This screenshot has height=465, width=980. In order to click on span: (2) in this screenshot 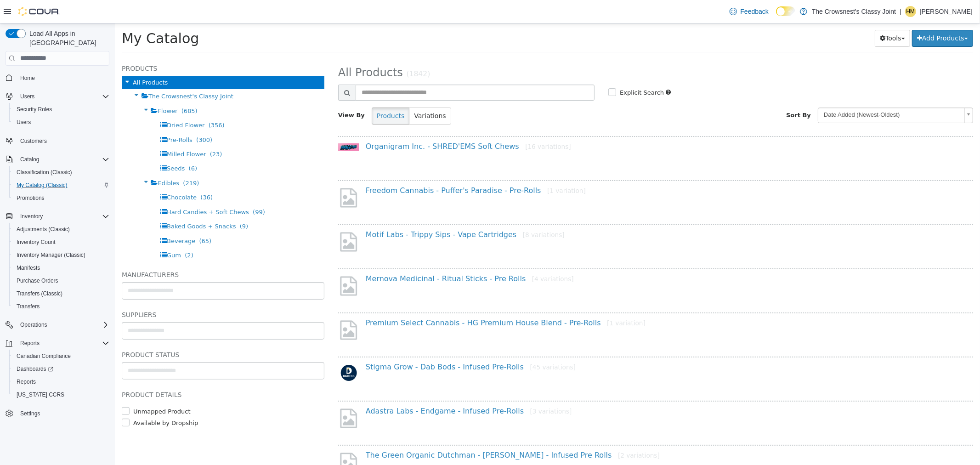, I will do `click(74, 232)`.